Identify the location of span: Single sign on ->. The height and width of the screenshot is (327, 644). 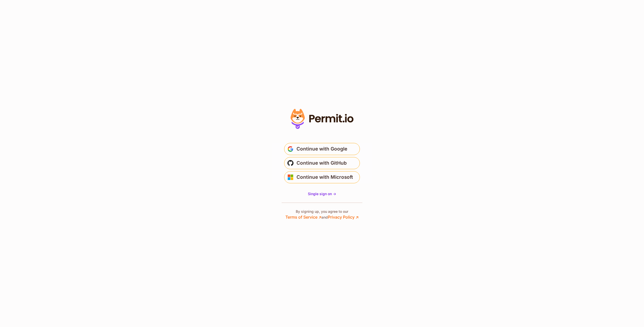
(322, 194).